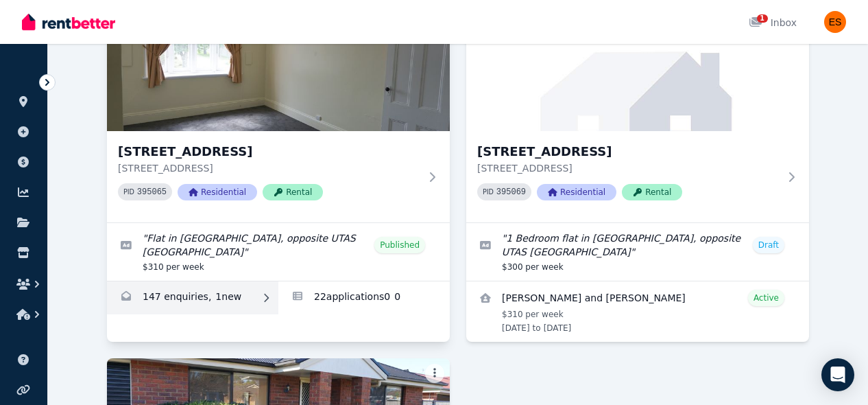 The width and height of the screenshot is (868, 405). I want to click on a: Applications for Unit 2/55 Invermay Rd, Invermay, so click(364, 298).